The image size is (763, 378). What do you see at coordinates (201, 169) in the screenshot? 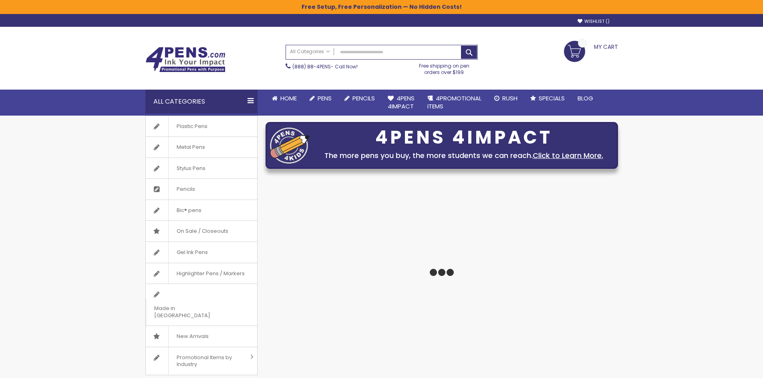
I see `a: Stylus Pens` at bounding box center [201, 169].